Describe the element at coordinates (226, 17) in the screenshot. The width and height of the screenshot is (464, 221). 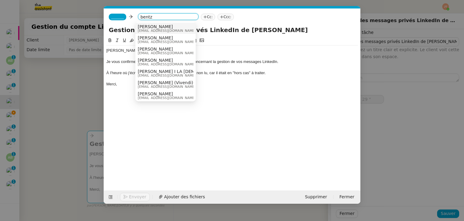
I see `nz-tag: Ccc:` at that location.